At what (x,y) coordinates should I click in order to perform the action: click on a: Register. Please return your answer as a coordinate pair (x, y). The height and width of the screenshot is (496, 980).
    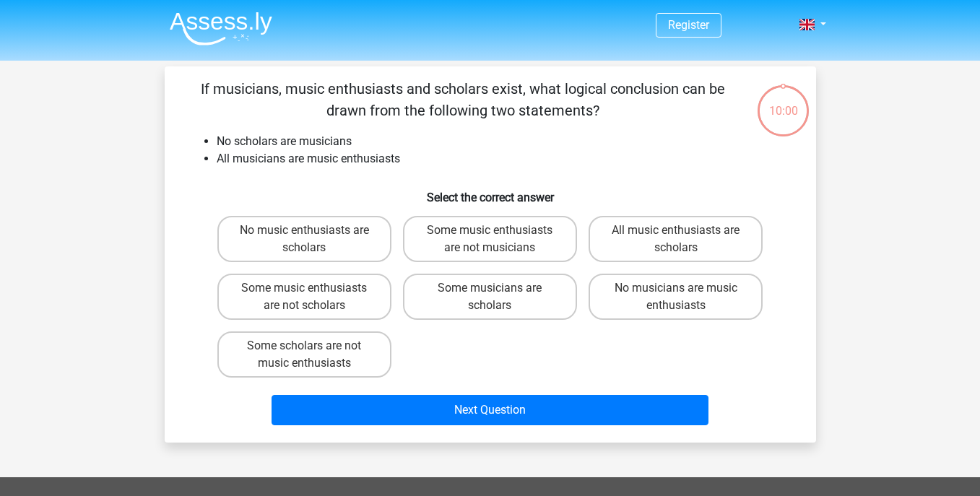
    Looking at the image, I should click on (688, 24).